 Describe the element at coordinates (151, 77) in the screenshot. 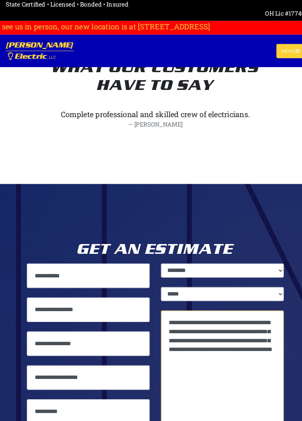

I see `h2: What our customers have to say` at that location.